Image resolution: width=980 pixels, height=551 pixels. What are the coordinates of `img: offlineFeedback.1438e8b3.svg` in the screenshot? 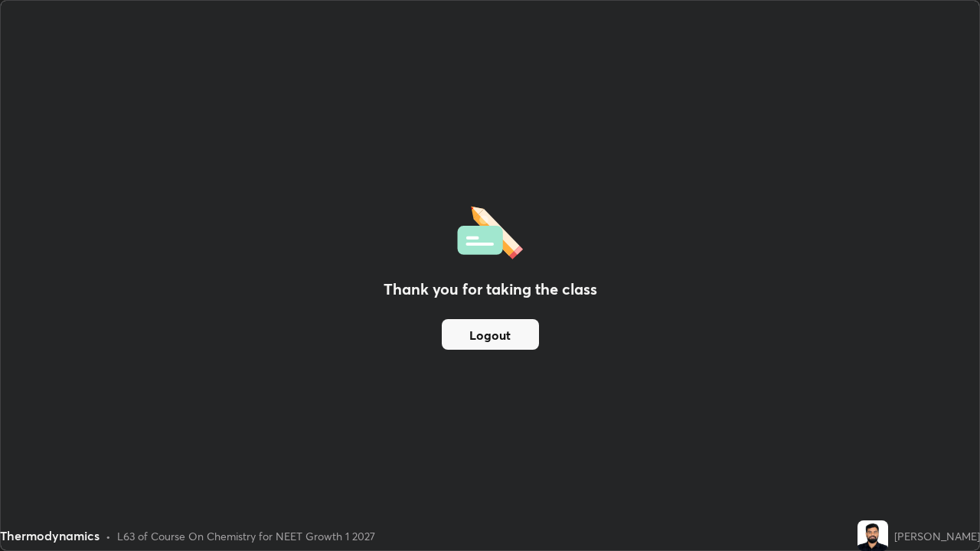 It's located at (490, 231).